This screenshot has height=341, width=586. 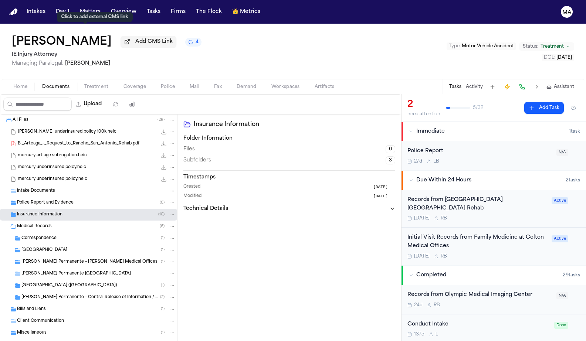 What do you see at coordinates (285, 87) in the screenshot?
I see `span: Workspaces` at bounding box center [285, 87].